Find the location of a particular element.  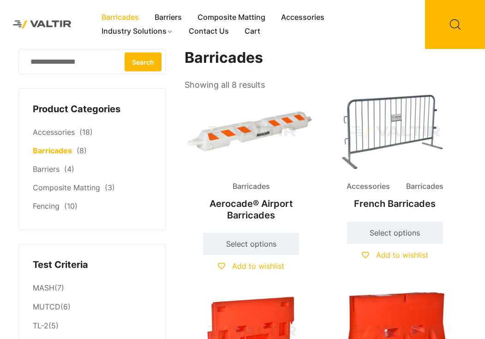

li: (7) is located at coordinates (92, 288).